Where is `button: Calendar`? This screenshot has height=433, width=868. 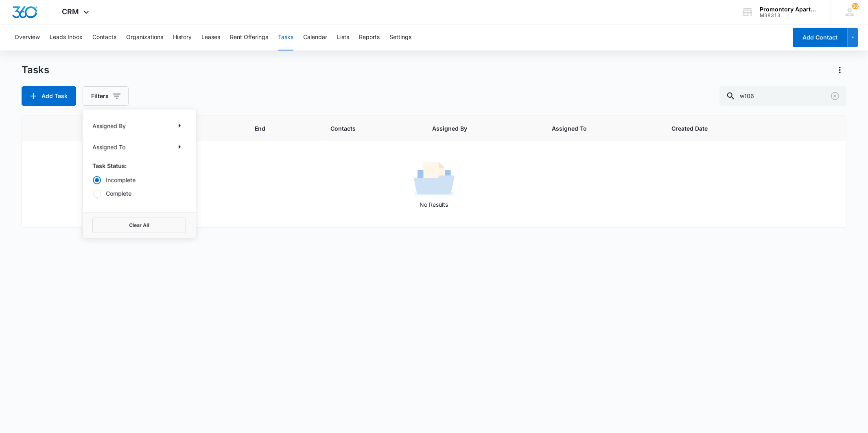 button: Calendar is located at coordinates (315, 38).